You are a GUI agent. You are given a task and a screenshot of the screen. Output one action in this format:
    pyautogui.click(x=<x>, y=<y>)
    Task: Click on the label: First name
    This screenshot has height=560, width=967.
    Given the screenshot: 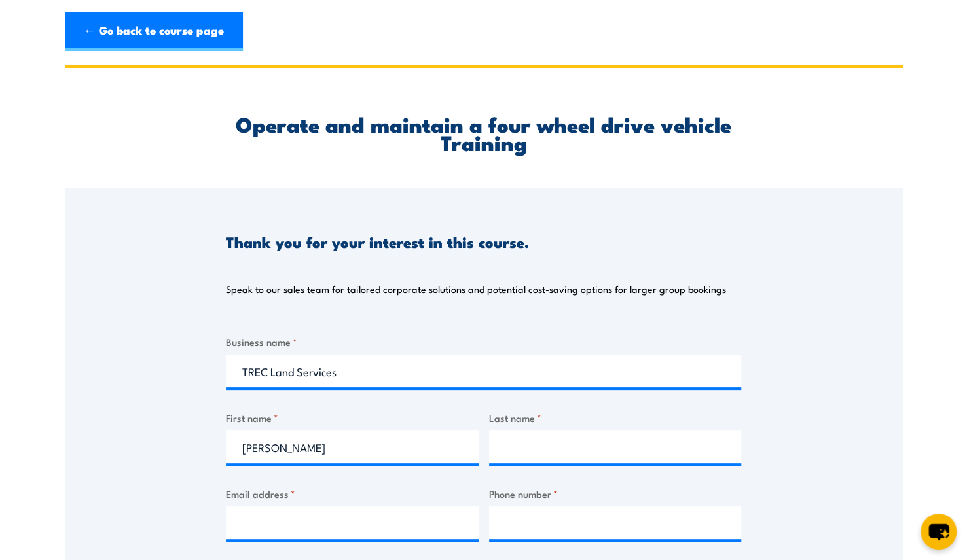 What is the action you would take?
    pyautogui.click(x=352, y=417)
    